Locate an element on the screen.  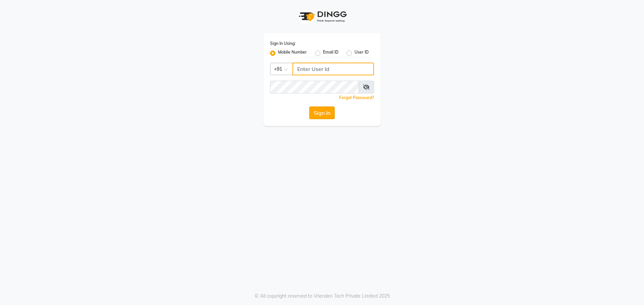
a: Forgot Password? is located at coordinates (357, 98).